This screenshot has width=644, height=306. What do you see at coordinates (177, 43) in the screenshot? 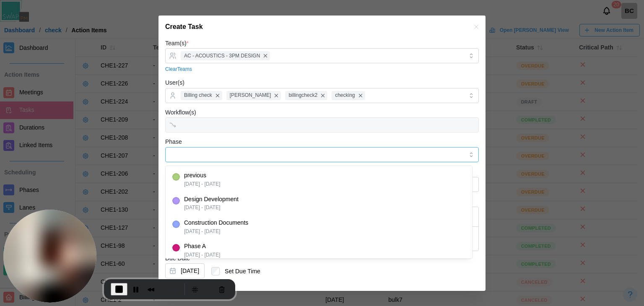
I see `label: Team(s)` at bounding box center [177, 43].